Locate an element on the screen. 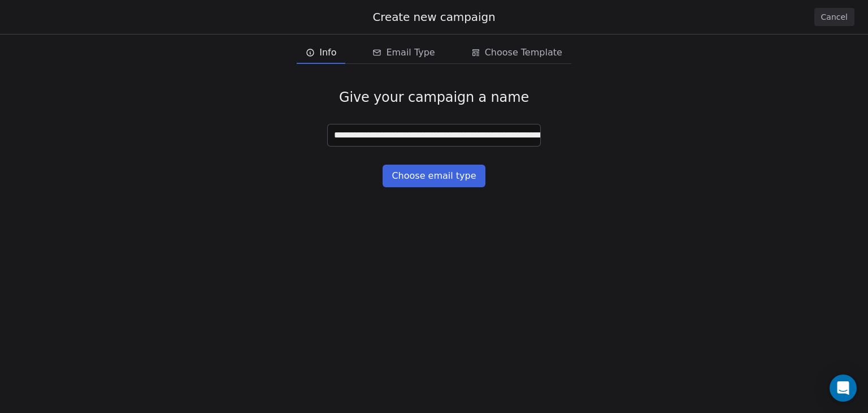 The width and height of the screenshot is (868, 413). button: Cancel is located at coordinates (834, 17).